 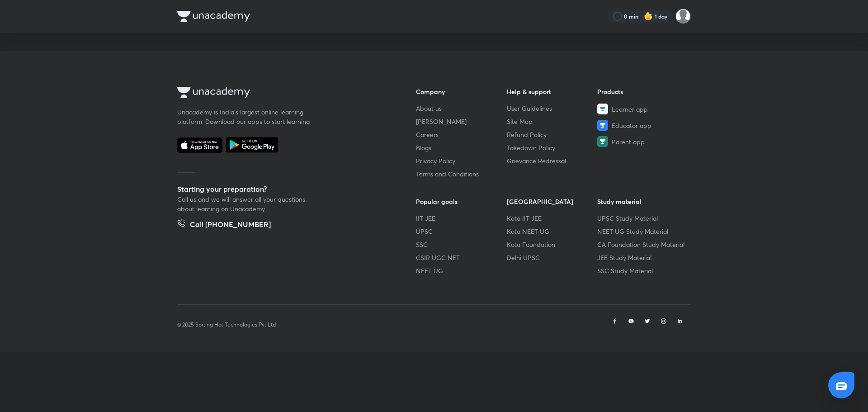 What do you see at coordinates (603, 125) in the screenshot?
I see `img: Educator app` at bounding box center [603, 125].